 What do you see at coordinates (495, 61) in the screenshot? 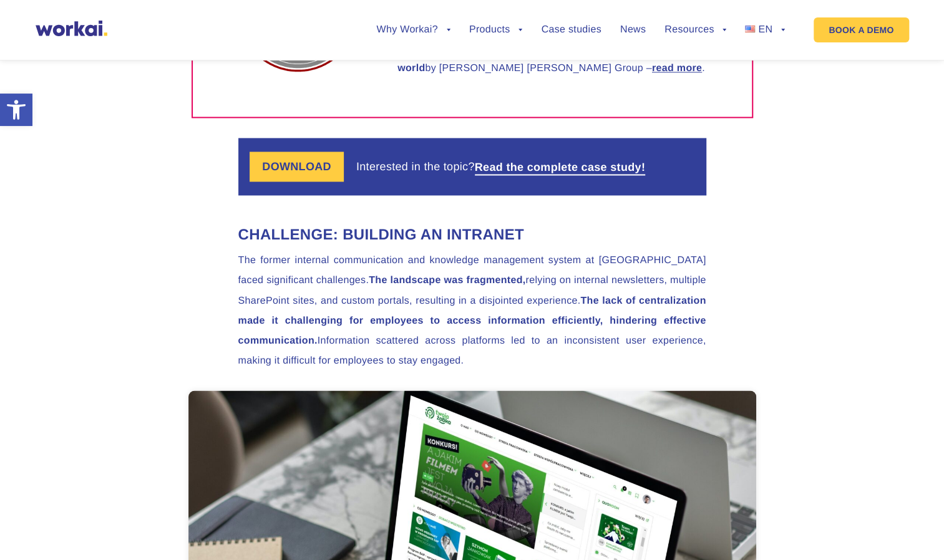
I see `strong: one of the top 10 best intranets in the world` at bounding box center [495, 61].